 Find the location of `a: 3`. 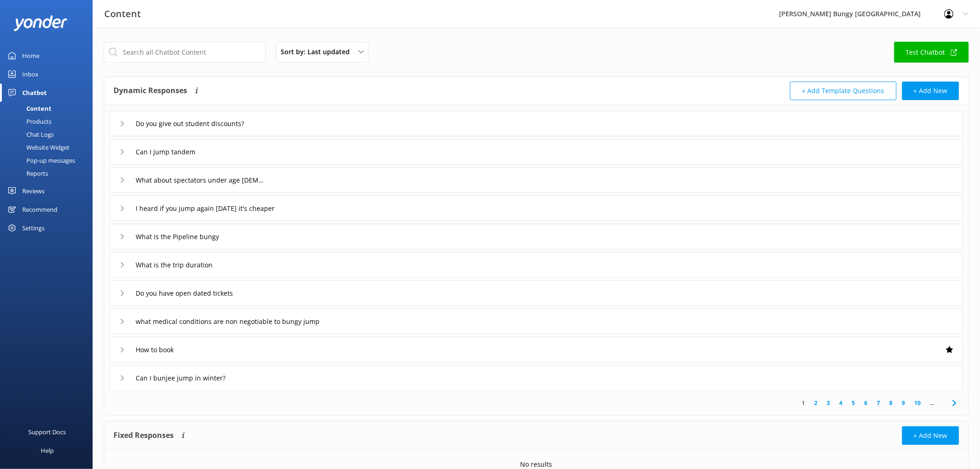

a: 3 is located at coordinates (828, 403).